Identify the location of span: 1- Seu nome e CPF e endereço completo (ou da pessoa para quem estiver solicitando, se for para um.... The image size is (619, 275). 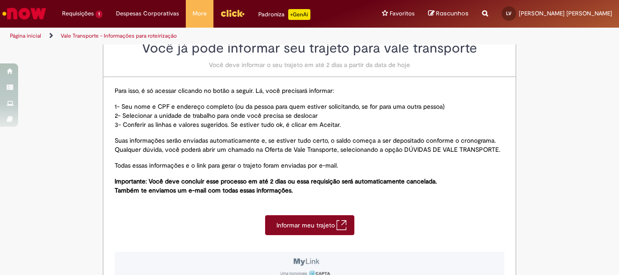
(280, 107).